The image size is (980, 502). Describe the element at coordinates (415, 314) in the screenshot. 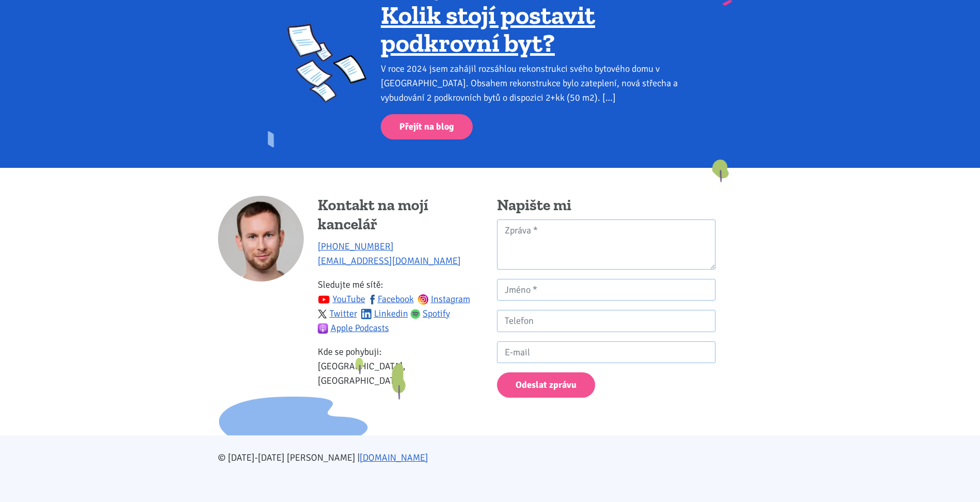

I see `img: spotify.png` at that location.